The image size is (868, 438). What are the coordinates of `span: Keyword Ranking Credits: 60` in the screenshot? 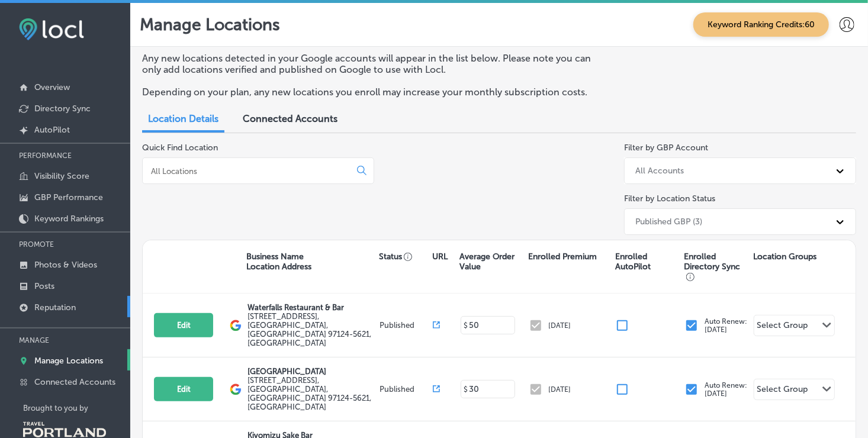 It's located at (761, 24).